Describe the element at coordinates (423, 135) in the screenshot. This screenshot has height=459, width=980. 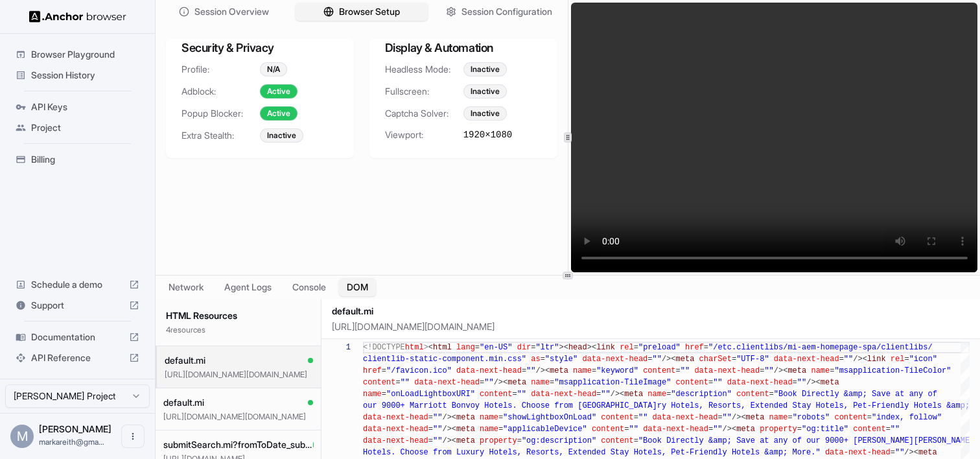
I see `span: Viewport:` at that location.